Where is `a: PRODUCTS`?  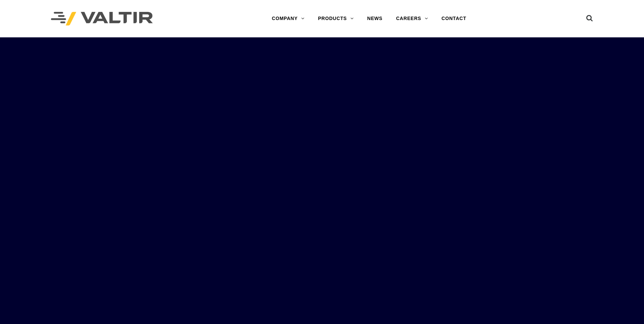 a: PRODUCTS is located at coordinates (336, 18).